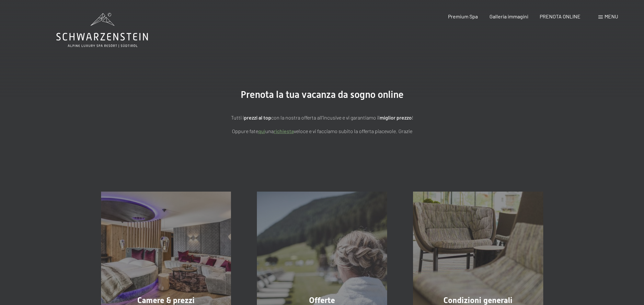  I want to click on span: PRENOTA ONLINE, so click(560, 16).